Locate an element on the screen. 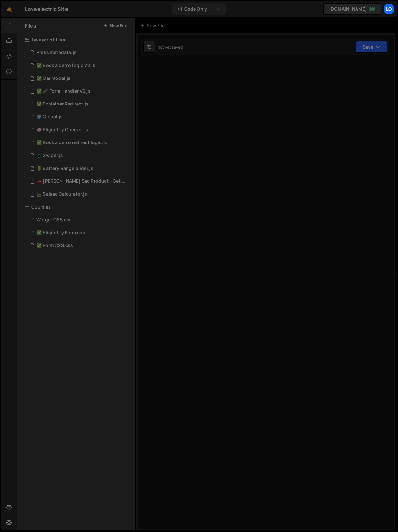  div: 8014/28850.js is located at coordinates (80, 194).